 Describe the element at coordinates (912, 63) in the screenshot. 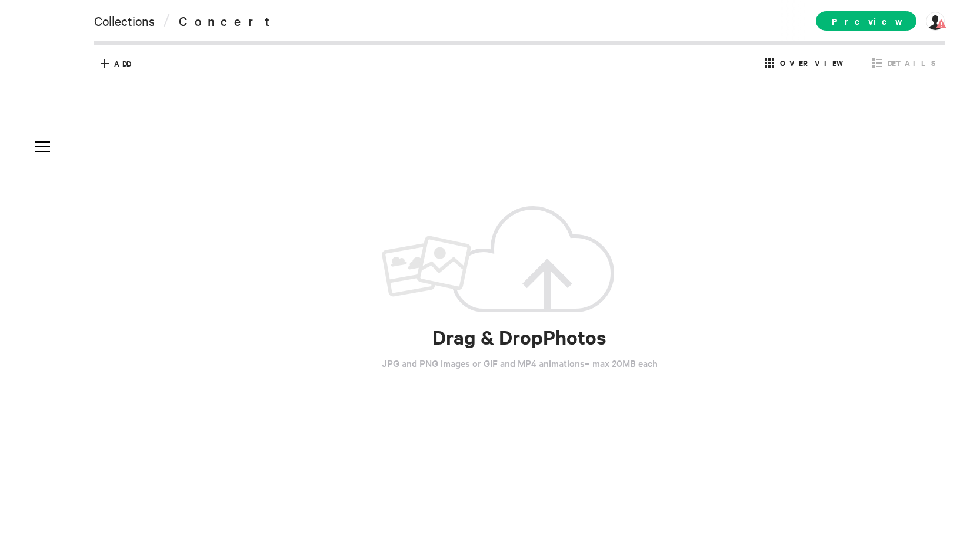

I see `span: Details` at that location.